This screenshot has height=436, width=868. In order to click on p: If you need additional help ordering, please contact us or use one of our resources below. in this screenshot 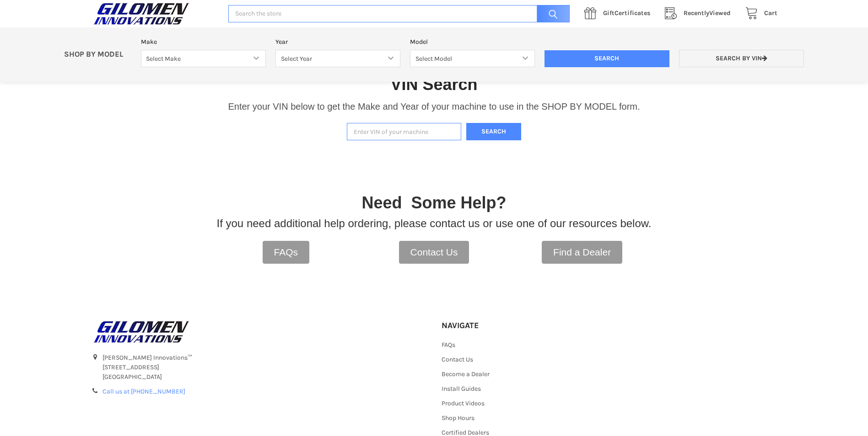, I will do `click(434, 224)`.